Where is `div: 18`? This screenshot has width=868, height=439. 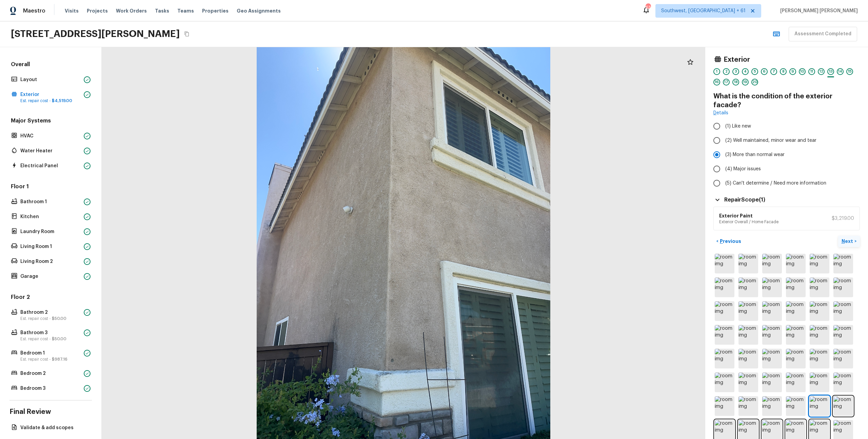
div: 18 is located at coordinates (736, 82).